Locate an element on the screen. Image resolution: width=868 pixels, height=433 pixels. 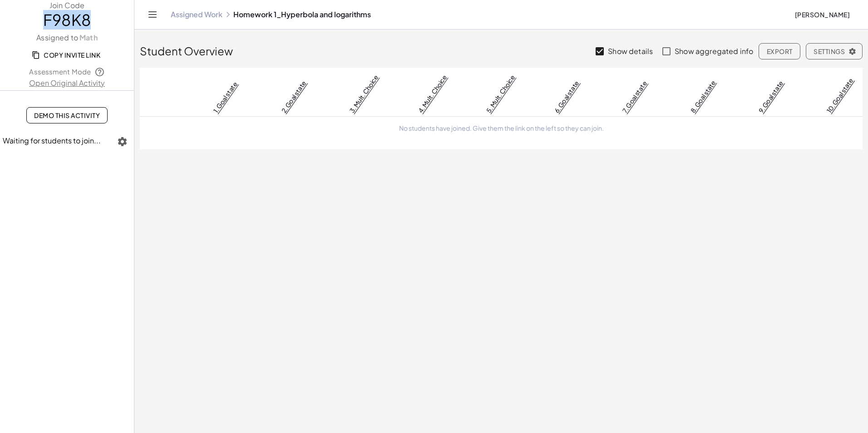
span: Export is located at coordinates (779, 51).